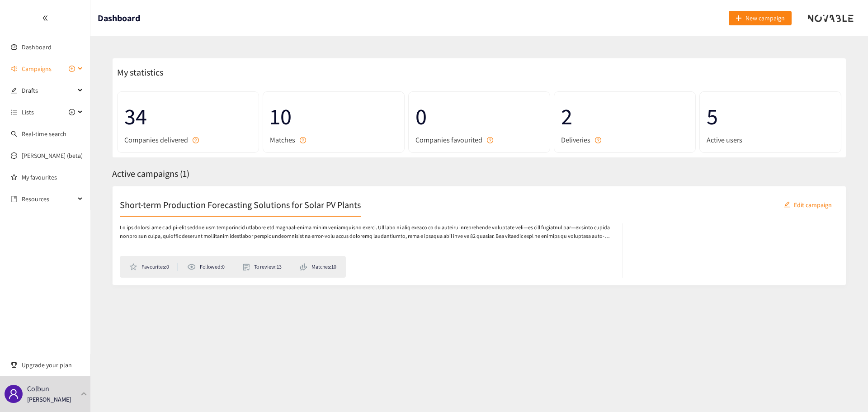  What do you see at coordinates (138, 72) in the screenshot?
I see `span: My statistics` at bounding box center [138, 72].